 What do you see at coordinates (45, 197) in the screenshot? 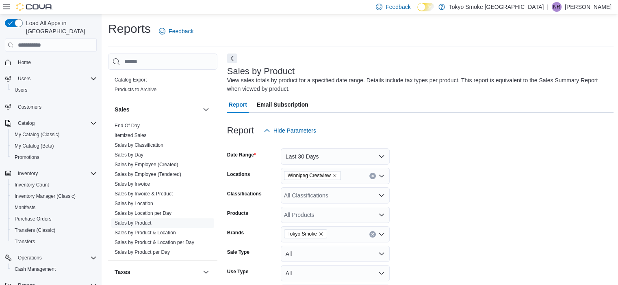
I see `a: Inventory Manager (Classic)` at bounding box center [45, 197].